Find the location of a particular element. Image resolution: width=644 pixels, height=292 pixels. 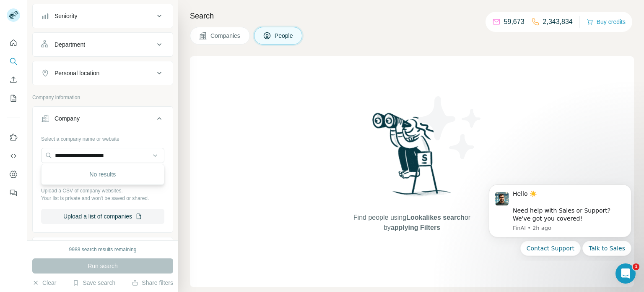

div: Quick reply options is located at coordinates (84, 71).